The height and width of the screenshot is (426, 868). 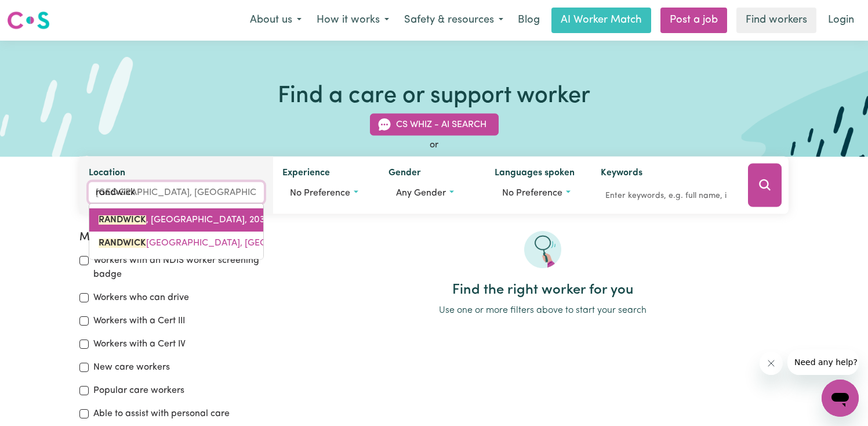 I want to click on button: Worker language preferences, so click(x=538, y=193).